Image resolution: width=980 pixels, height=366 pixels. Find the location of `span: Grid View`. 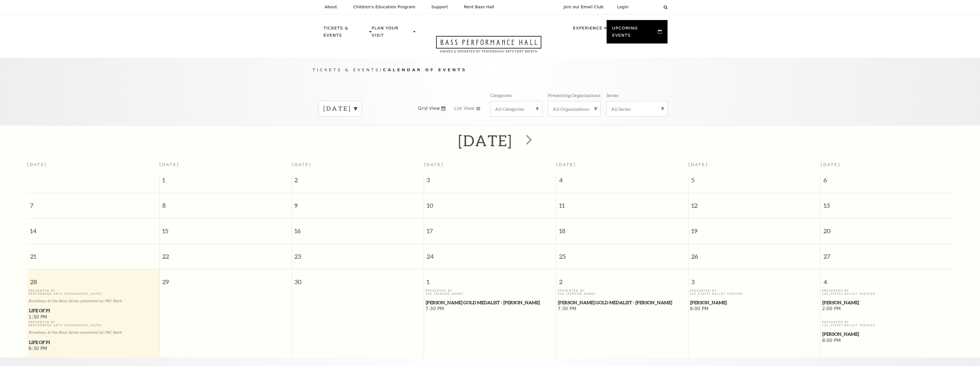

span: Grid View is located at coordinates (429, 109).